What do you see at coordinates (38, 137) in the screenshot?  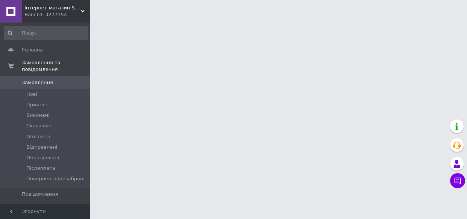 I see `span: Оплачені` at bounding box center [38, 137].